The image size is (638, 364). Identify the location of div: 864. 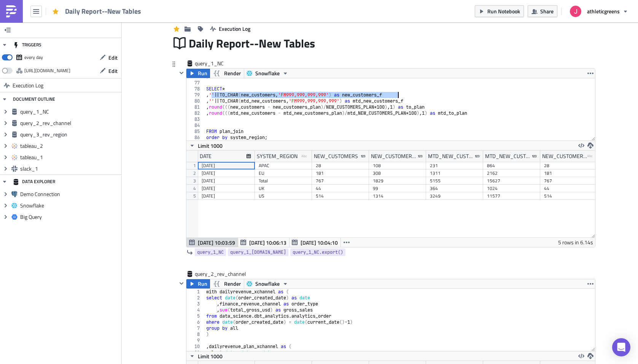
(512, 166).